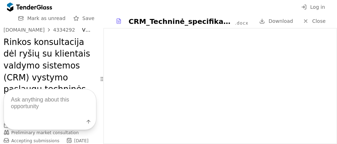 The height and width of the screenshot is (144, 337). Describe the element at coordinates (318, 7) in the screenshot. I see `span: Log in` at that location.